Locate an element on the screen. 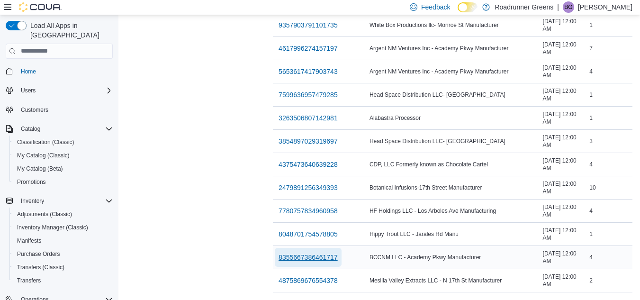 The image size is (640, 300). span: 4617996274157197 is located at coordinates (308, 48).